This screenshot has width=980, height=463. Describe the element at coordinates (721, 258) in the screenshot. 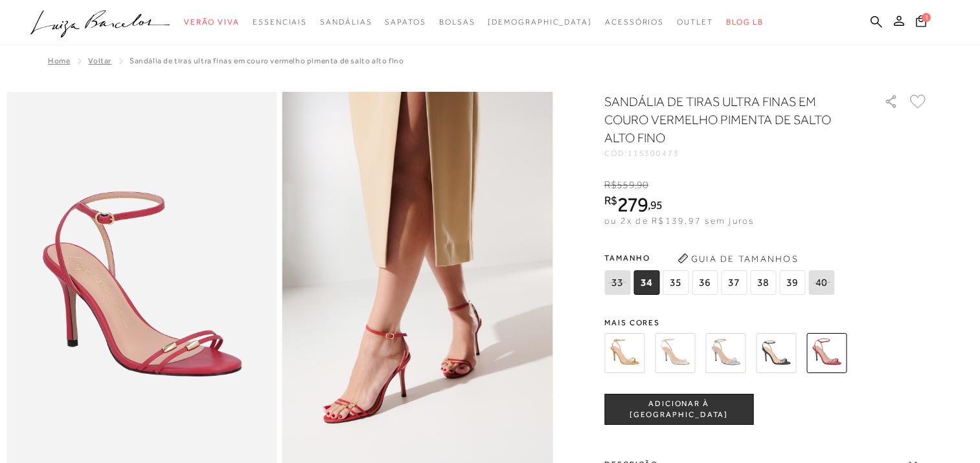

I see `span: Tamanho` at that location.